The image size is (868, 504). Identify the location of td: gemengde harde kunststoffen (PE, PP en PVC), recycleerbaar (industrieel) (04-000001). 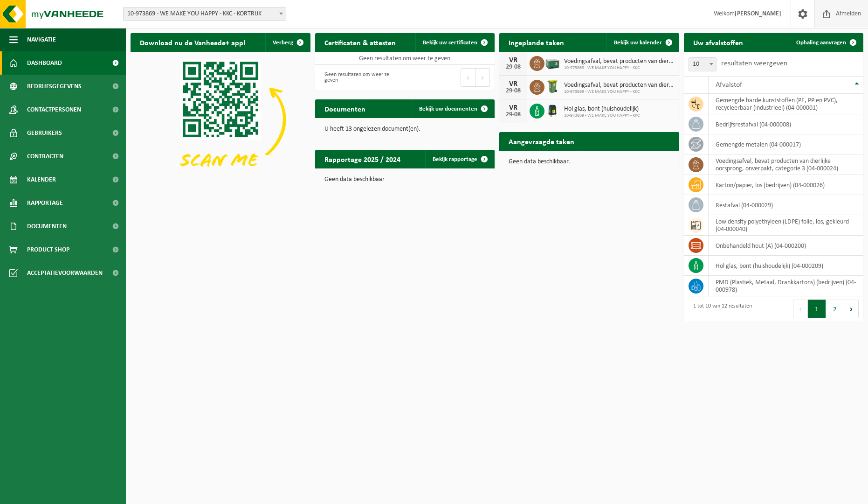
(785, 104).